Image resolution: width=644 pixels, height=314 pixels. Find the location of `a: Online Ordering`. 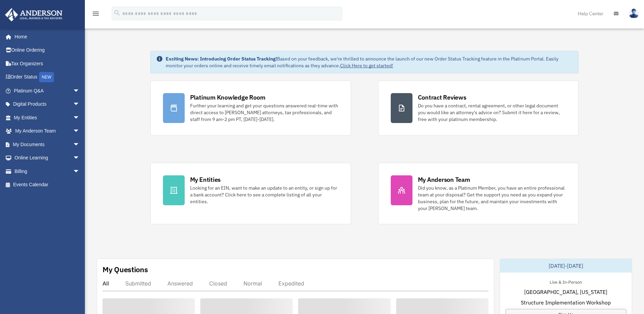

a: Online Ordering is located at coordinates (47, 50).